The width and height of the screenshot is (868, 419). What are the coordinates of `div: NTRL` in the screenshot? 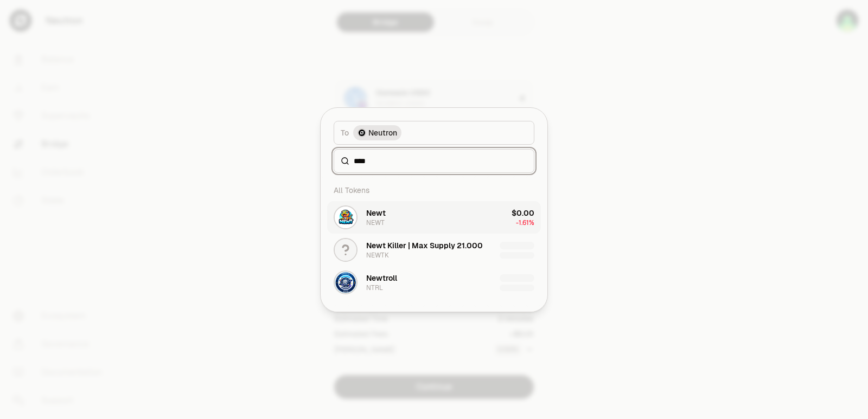 It's located at (374, 288).